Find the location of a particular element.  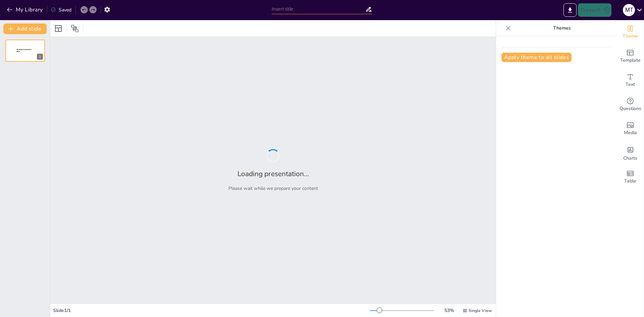

div: Slide 1 / 1 is located at coordinates (212, 311).